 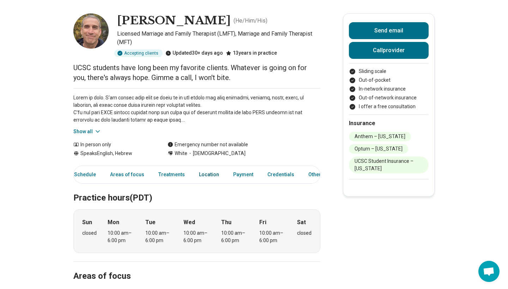 What do you see at coordinates (138, 53) in the screenshot?
I see `div: Accepting clients` at bounding box center [138, 53].